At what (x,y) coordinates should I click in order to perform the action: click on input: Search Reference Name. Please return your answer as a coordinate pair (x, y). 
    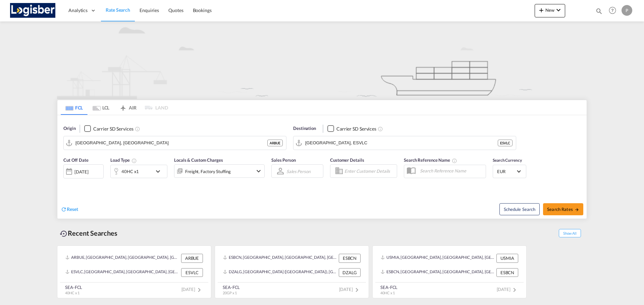
    Looking at the image, I should click on (451, 171).